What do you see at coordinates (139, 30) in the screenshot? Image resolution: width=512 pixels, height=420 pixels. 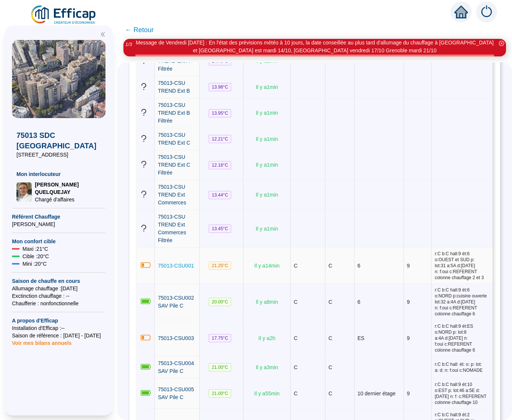 I see `span: ← Retour` at bounding box center [139, 30].